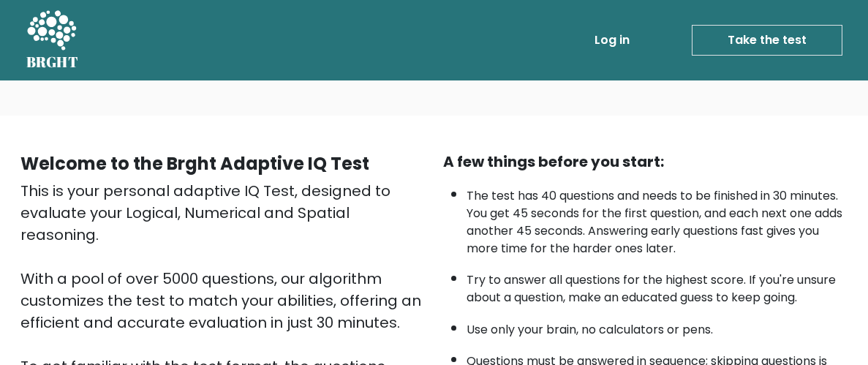 The height and width of the screenshot is (365, 868). What do you see at coordinates (657, 285) in the screenshot?
I see `li: Try to answer all questions for the highest score. If you're unsure about a question, make an edu...` at bounding box center [657, 285].